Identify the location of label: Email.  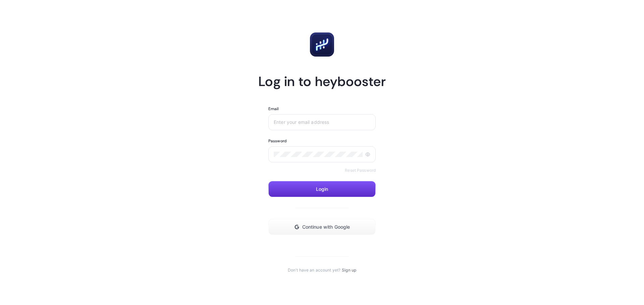
(274, 109).